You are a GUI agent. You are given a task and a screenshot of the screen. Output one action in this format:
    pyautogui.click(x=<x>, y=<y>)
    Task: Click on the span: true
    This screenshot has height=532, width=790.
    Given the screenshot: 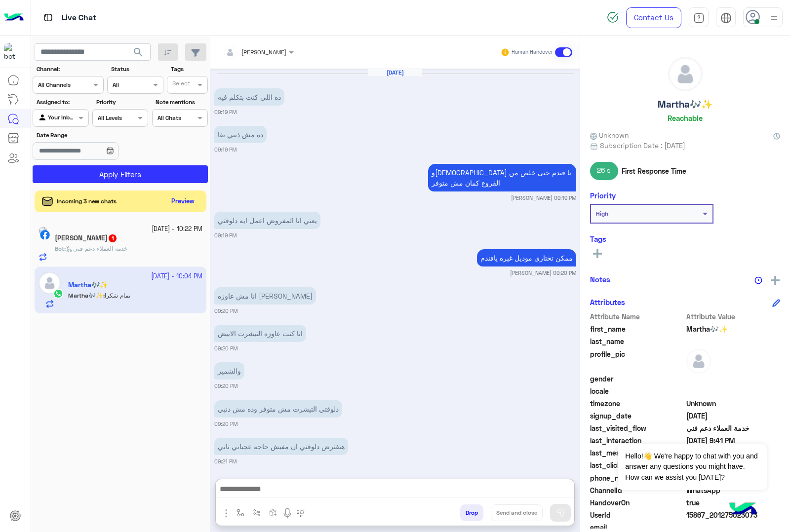 What is the action you would take?
    pyautogui.click(x=734, y=502)
    